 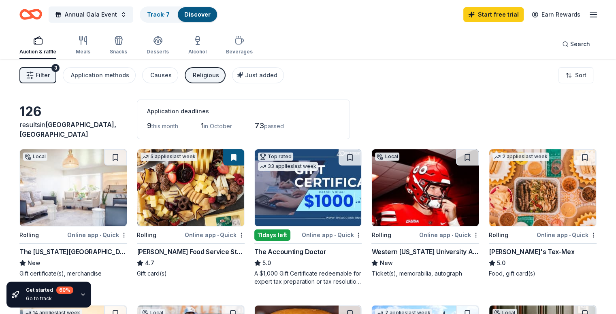 What do you see at coordinates (38, 75) in the screenshot?
I see `button: Filter3` at bounding box center [38, 75].